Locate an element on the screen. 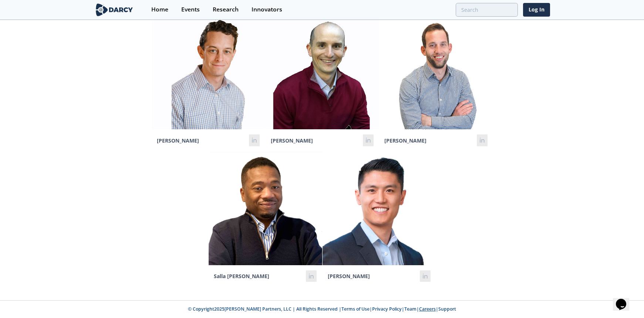 Image resolution: width=644 pixels, height=318 pixels. div: Research is located at coordinates (225, 10).